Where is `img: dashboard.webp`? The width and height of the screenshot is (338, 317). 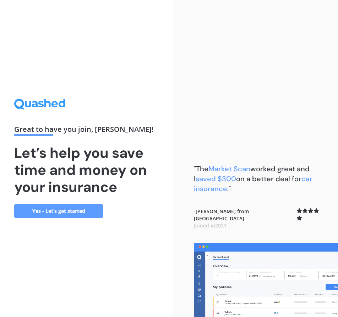 img: dashboard.webp is located at coordinates (266, 280).